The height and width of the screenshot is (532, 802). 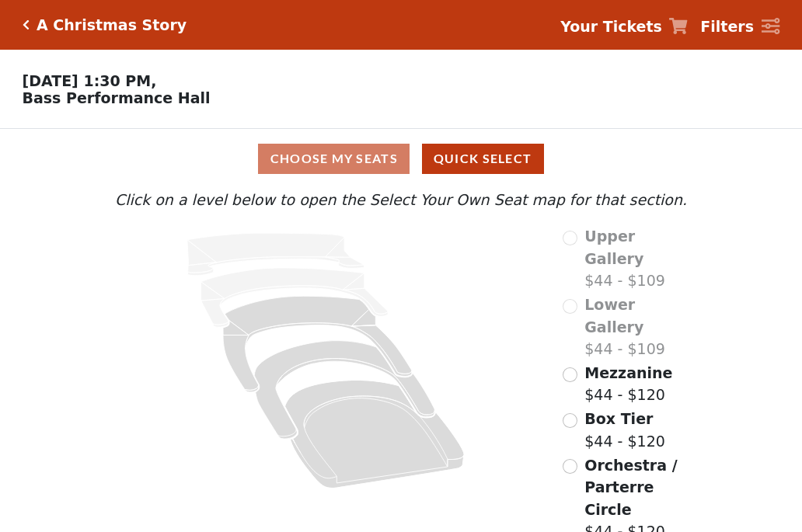 What do you see at coordinates (374, 434) in the screenshot?
I see `path: Orchestra / Parterre Circle - Seats Available: 165` at bounding box center [374, 434].